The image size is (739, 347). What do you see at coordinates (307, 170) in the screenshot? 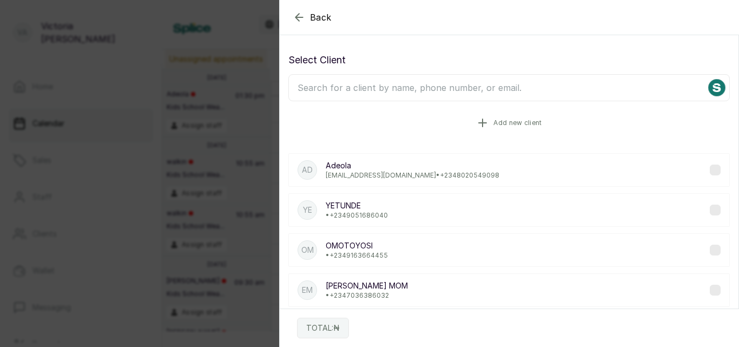
I see `p: Ad` at bounding box center [307, 170].